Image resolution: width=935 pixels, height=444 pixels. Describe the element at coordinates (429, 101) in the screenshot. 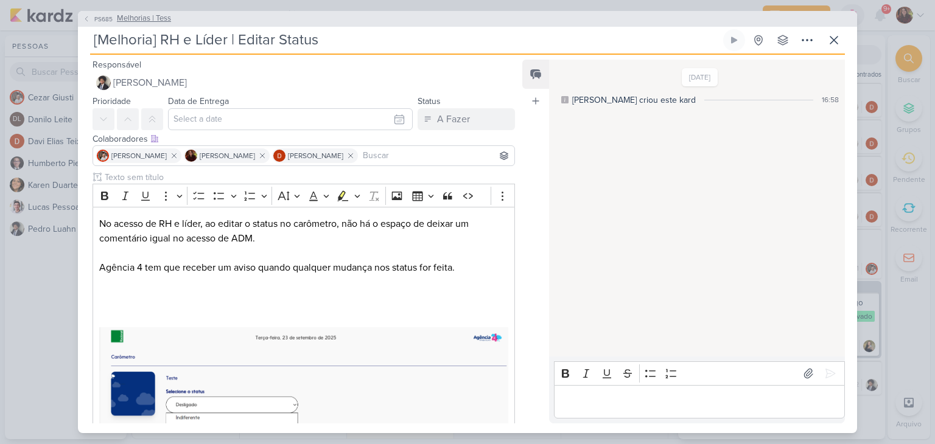

I see `label: Status` at that location.